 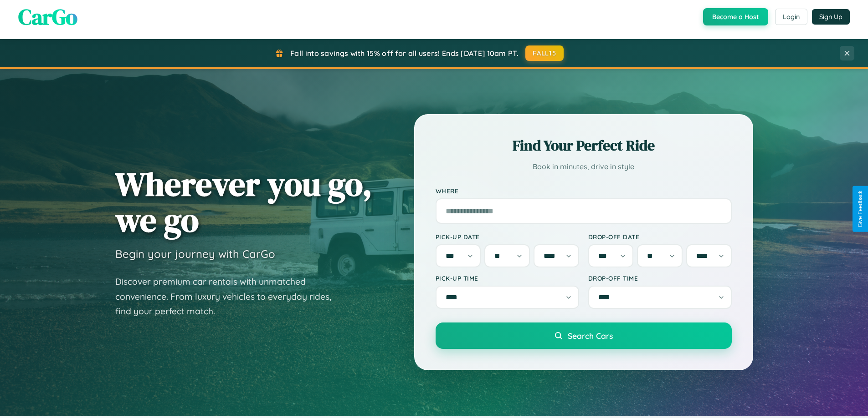 What do you see at coordinates (831, 17) in the screenshot?
I see `button: Sign Up` at bounding box center [831, 17].